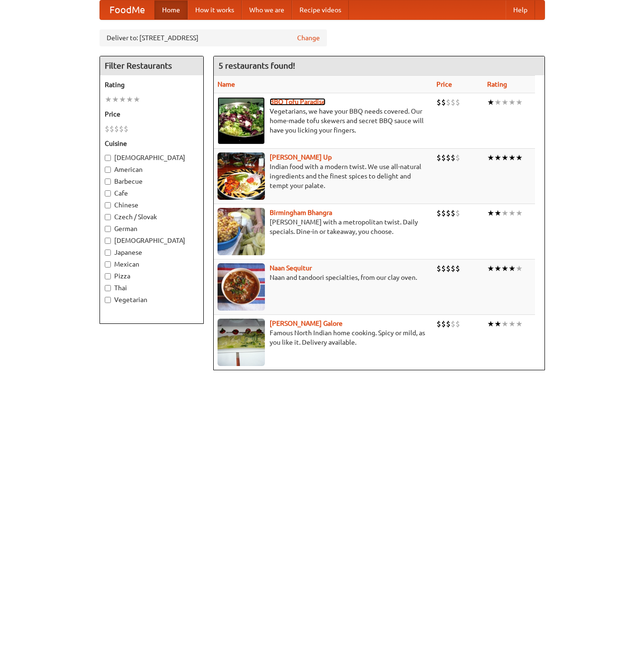 This screenshot has height=670, width=644. I want to click on p: Famous North Indian home cooking. Spicy or mild, as you like it. Delivery available., so click(323, 338).